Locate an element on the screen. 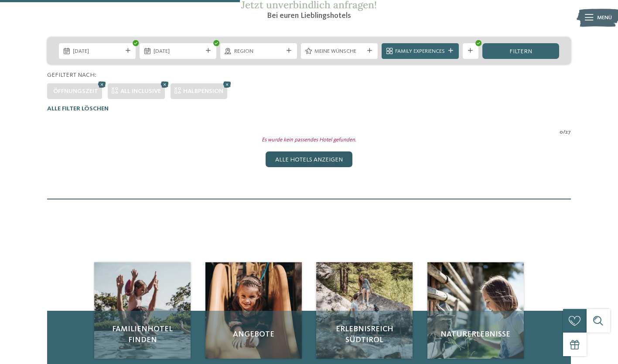 The height and width of the screenshot is (364, 618). span: Angebote is located at coordinates (253, 334).